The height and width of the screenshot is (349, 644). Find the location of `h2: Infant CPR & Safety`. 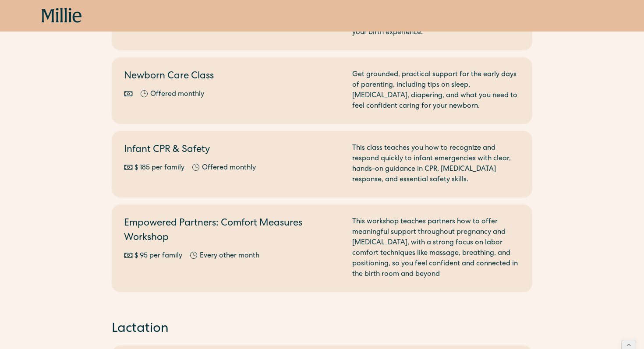

h2: Infant CPR & Safety is located at coordinates (233, 150).